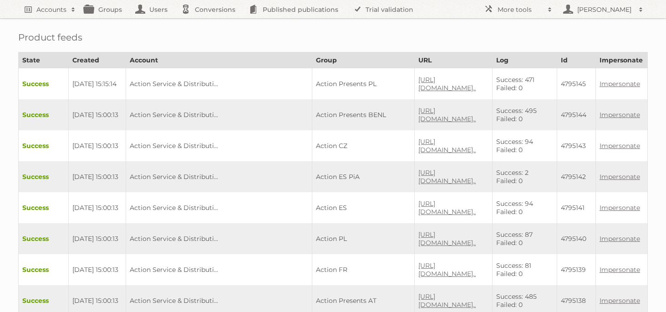 The width and height of the screenshot is (666, 312). I want to click on td: Success: 471 Failed: 0, so click(524, 84).